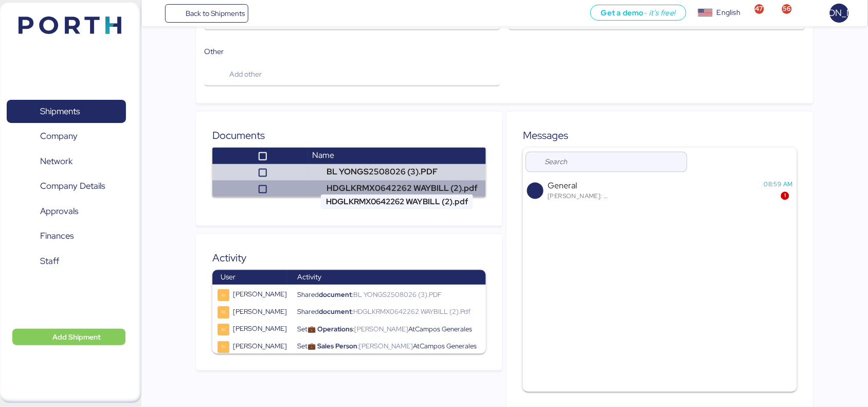  Describe the element at coordinates (349, 136) in the screenshot. I see `div: Documents` at that location.